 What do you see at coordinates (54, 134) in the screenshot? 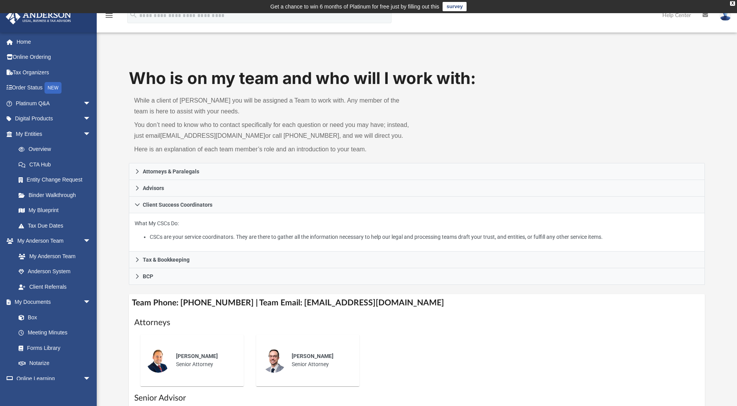
I see `a: My Entitiesarrow_drop_down` at bounding box center [54, 134].